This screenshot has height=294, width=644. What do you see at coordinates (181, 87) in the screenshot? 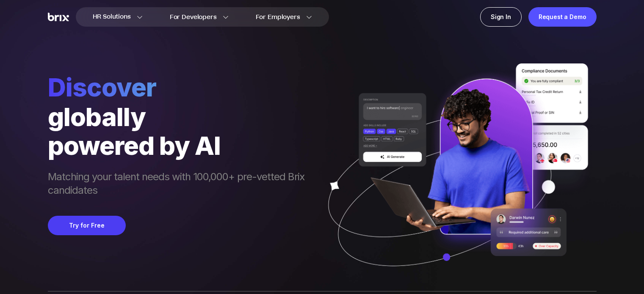
I see `span: Discover` at bounding box center [181, 87].